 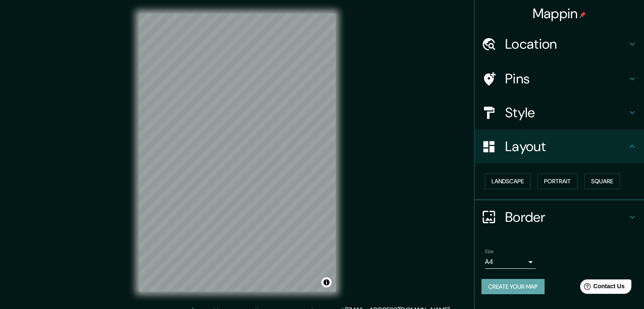 What do you see at coordinates (327, 282) in the screenshot?
I see `button: Toggle attribution` at bounding box center [327, 282].